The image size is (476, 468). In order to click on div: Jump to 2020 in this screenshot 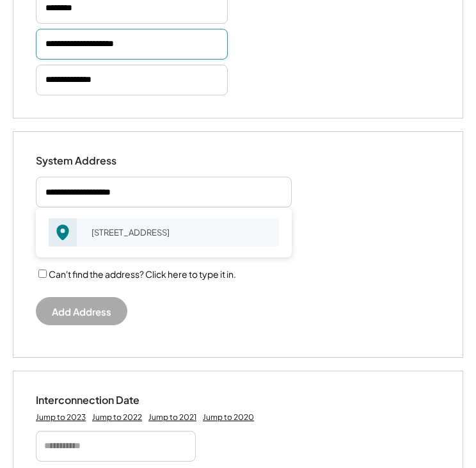, I will do `click(228, 417)`.